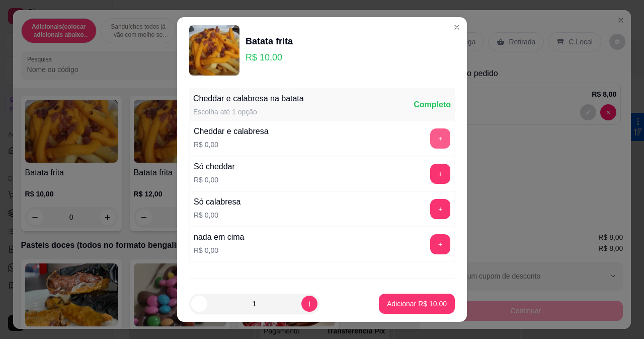 The height and width of the screenshot is (339, 644). What do you see at coordinates (249, 99) in the screenshot?
I see `div: Cheddar e calabresa na batata` at bounding box center [249, 99].